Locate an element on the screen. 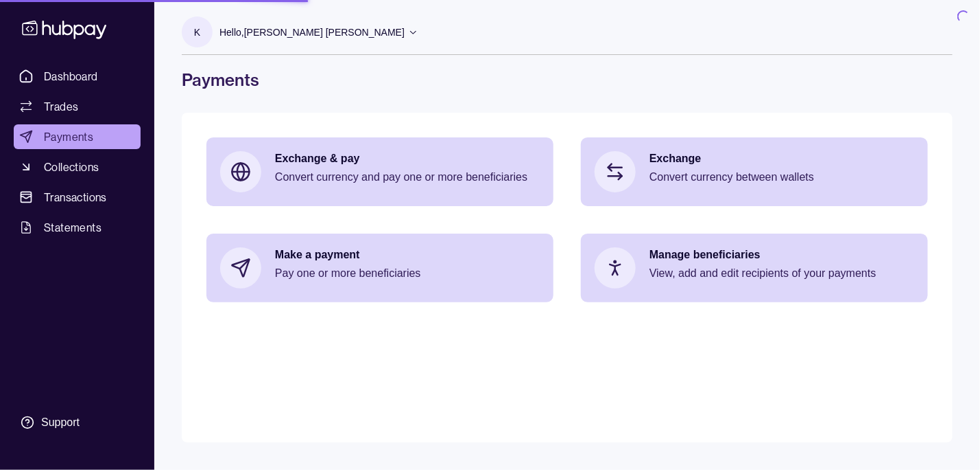 This screenshot has height=470, width=980. p: Pay one or more beneficiaries is located at coordinates (408, 273).